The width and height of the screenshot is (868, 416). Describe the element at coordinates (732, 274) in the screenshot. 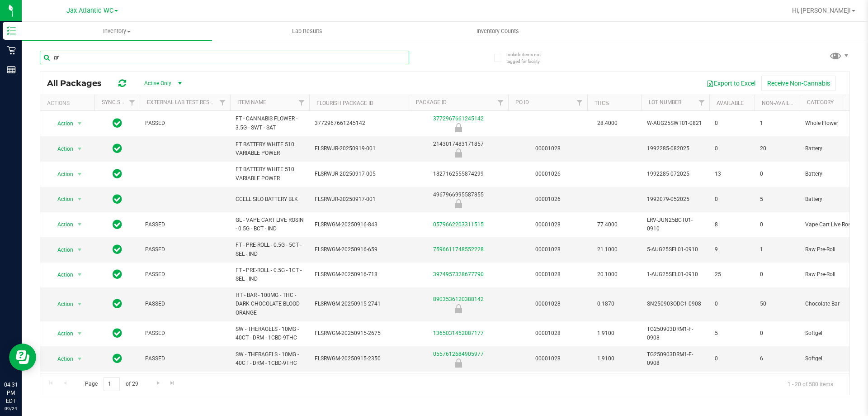

I see `span: 25` at that location.